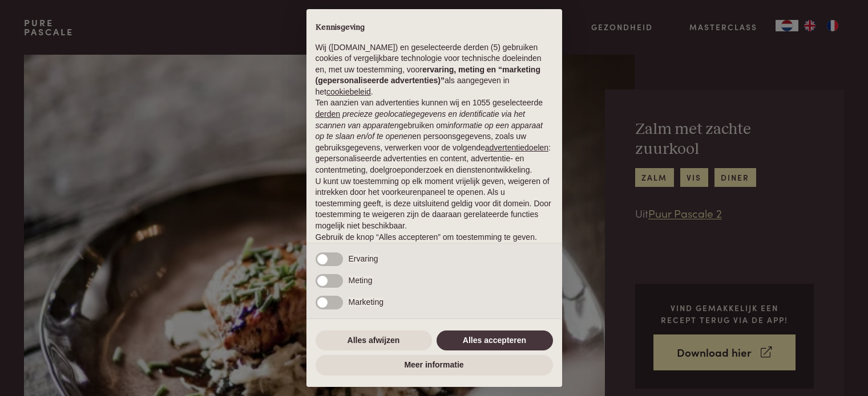 The image size is (868, 396). What do you see at coordinates (365, 302) in the screenshot?
I see `span: Marketing` at bounding box center [365, 302].